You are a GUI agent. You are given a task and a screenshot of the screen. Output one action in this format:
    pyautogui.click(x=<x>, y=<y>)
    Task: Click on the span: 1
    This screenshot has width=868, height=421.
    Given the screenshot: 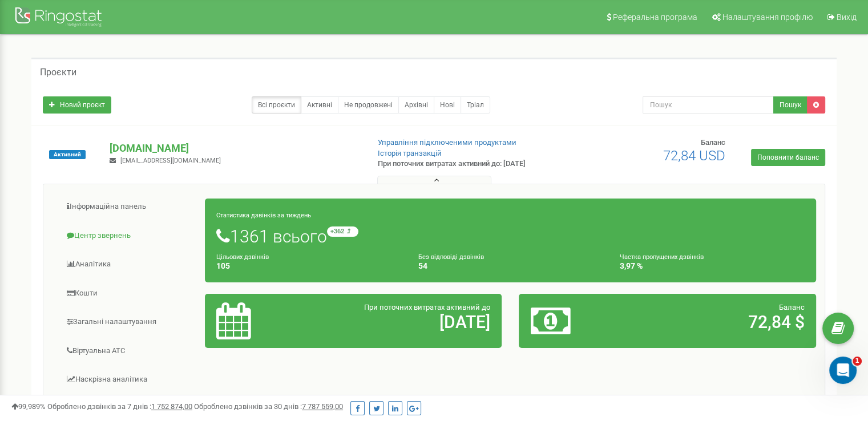 What is the action you would take?
    pyautogui.click(x=857, y=362)
    